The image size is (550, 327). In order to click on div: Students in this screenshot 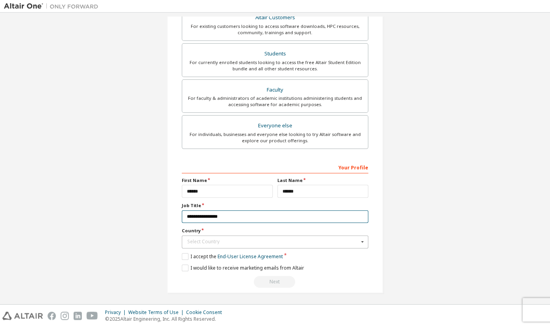, I will do `click(275, 54)`.